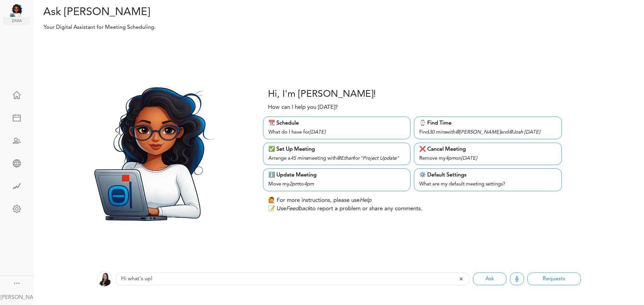  I want to click on p: 🙋 For more instructions, please use, so click(320, 201).